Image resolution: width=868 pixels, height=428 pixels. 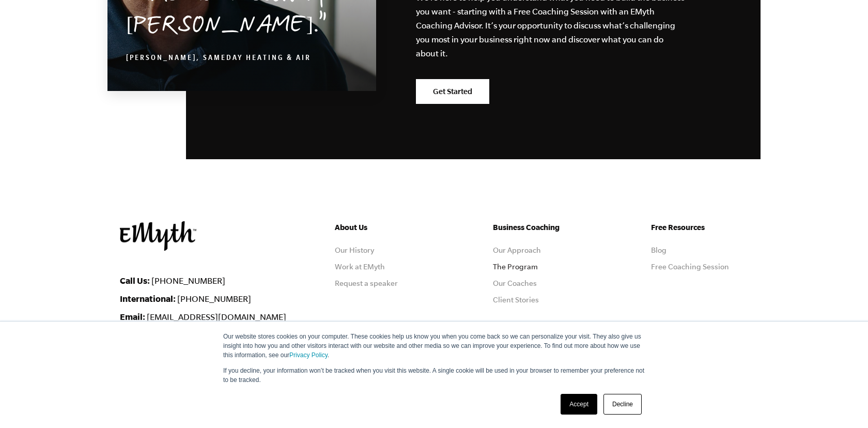 What do you see at coordinates (366, 284) in the screenshot?
I see `a: Request a speaker` at bounding box center [366, 284].